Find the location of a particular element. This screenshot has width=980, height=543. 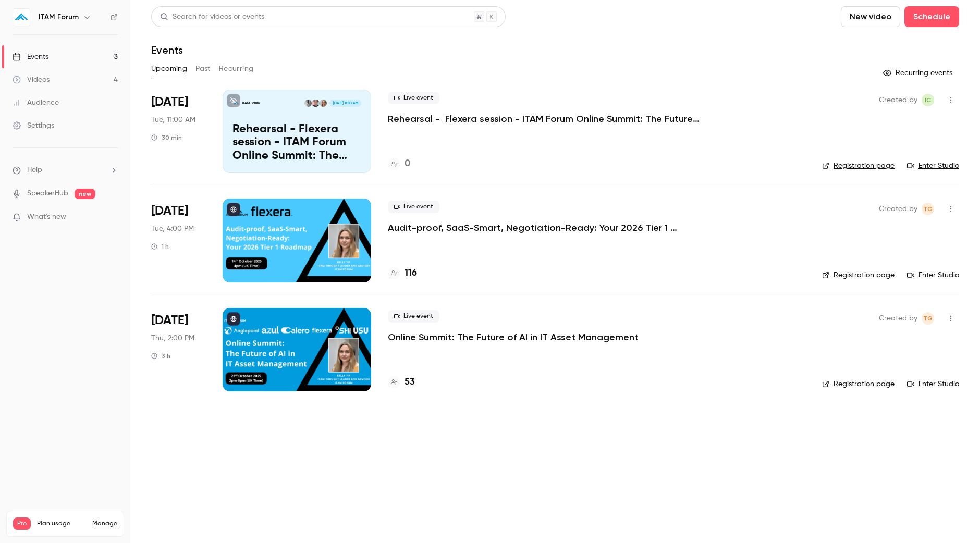

h4: 116 is located at coordinates (411, 273).